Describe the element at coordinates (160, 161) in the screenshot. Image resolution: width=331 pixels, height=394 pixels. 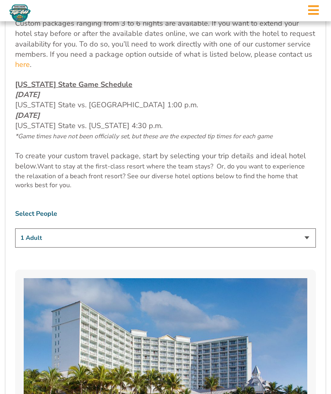
I see `span: To create your custom travel package, start by selecting your trip details and ideal hotel below.` at that location.